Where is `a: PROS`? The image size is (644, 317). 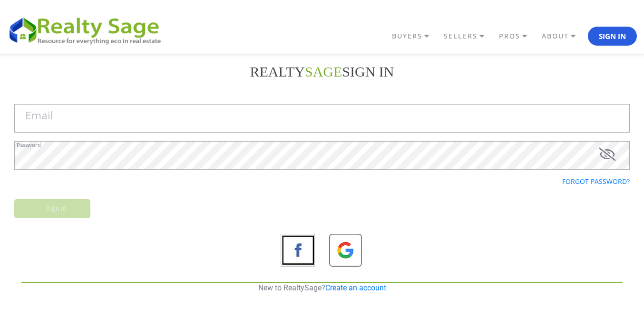 a: PROS is located at coordinates (518, 36).